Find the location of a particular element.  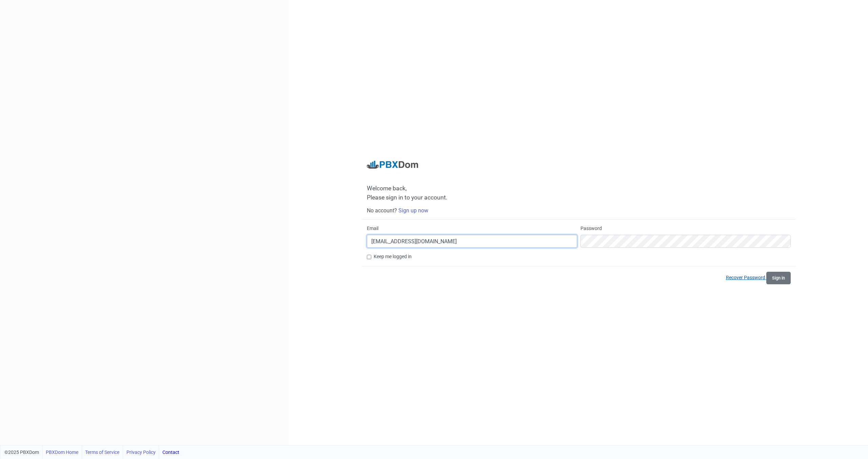

input: Email here... is located at coordinates (472, 241).